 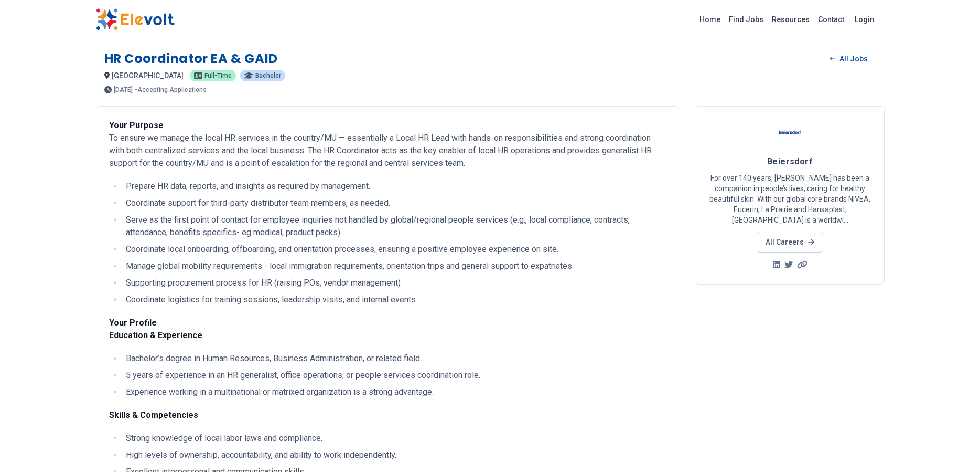 I want to click on a: Contact, so click(x=831, y=20).